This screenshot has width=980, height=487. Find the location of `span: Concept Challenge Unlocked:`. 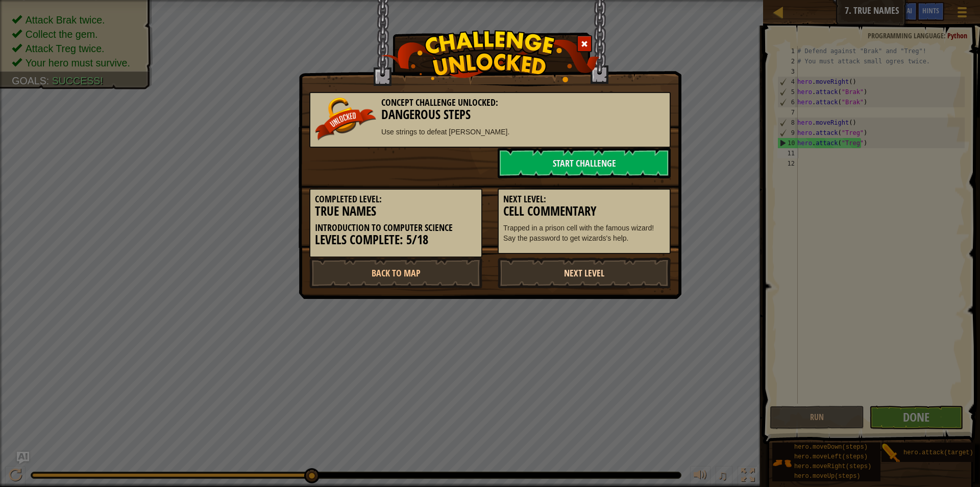

span: Concept Challenge Unlocked: is located at coordinates (439, 102).